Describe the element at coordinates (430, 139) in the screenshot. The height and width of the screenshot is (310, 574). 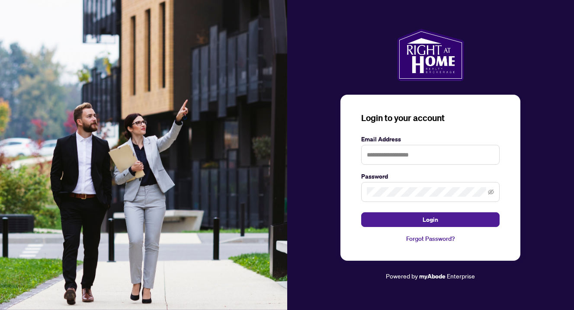
I see `label: Email Address` at that location.